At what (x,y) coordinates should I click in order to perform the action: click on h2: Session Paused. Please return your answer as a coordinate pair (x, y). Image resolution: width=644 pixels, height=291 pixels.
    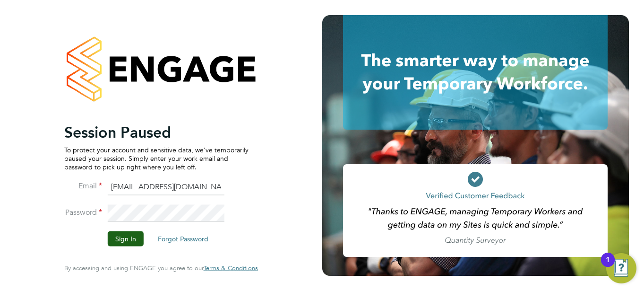
    Looking at the image, I should click on (156, 132).